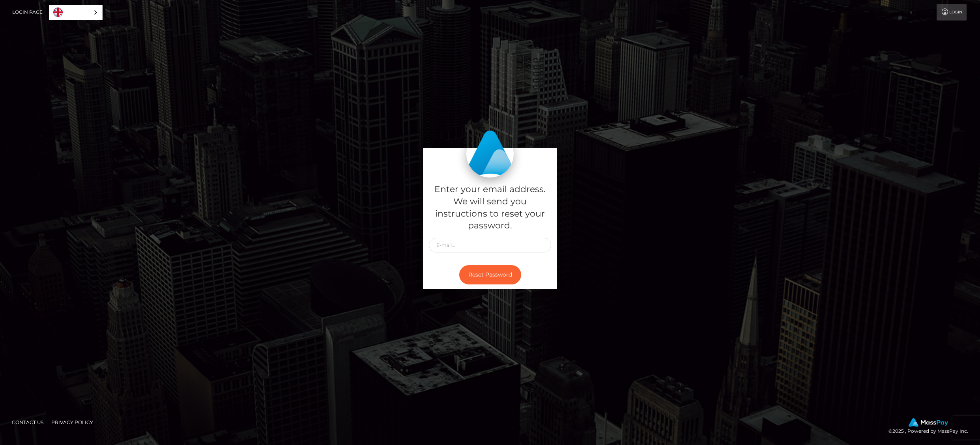  Describe the element at coordinates (490, 207) in the screenshot. I see `h5: Enter your email address. We will send you instructions to reset your password.` at that location.